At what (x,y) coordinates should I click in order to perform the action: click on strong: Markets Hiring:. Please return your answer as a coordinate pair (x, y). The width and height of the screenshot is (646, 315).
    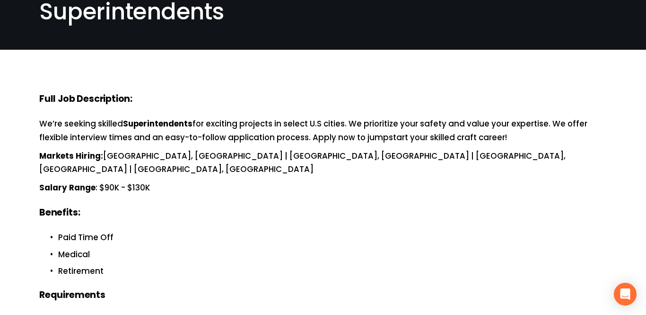
    Looking at the image, I should click on (71, 156).